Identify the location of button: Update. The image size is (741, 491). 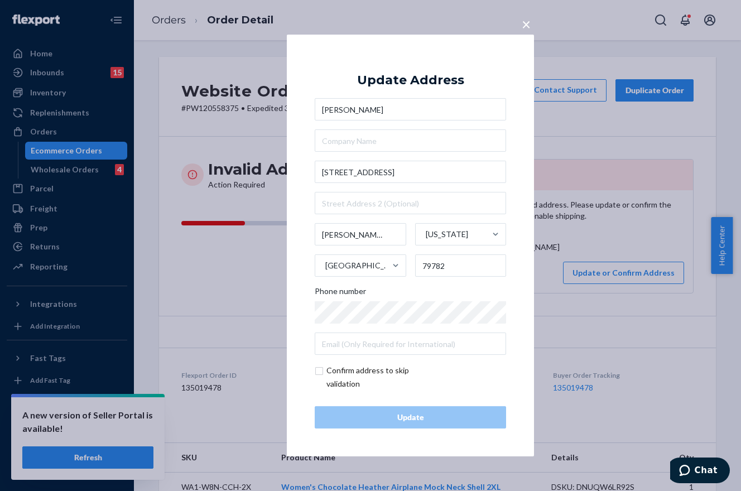
(410, 417).